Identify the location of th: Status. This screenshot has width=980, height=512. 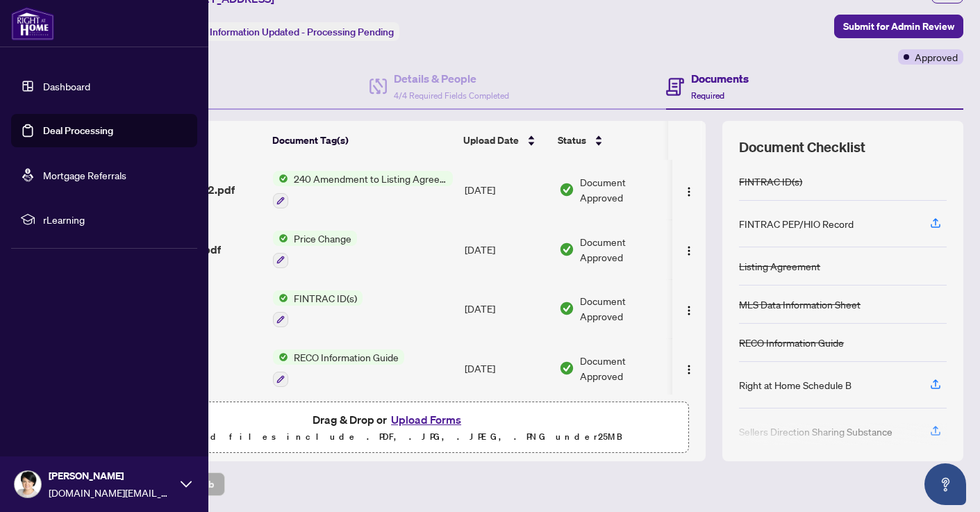
(611, 140).